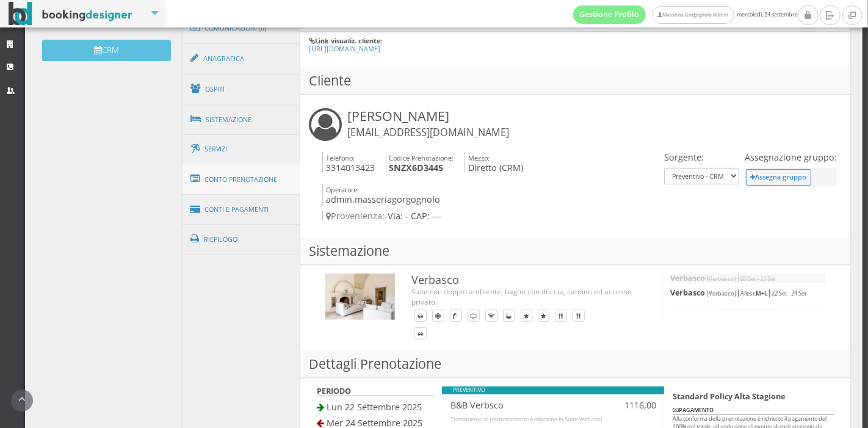 Image resolution: width=868 pixels, height=428 pixels. Describe the element at coordinates (422, 158) in the screenshot. I see `small: Codice Prenotazione:` at that location.